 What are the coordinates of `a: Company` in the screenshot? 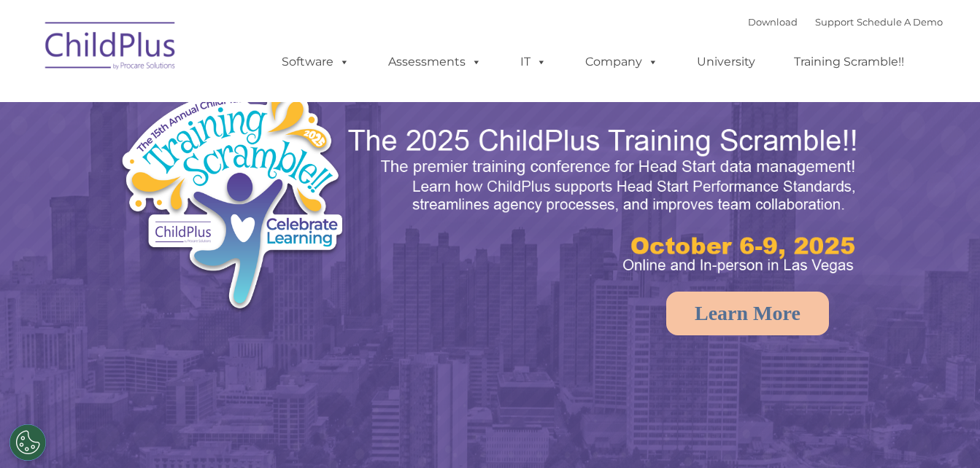 It's located at (622, 62).